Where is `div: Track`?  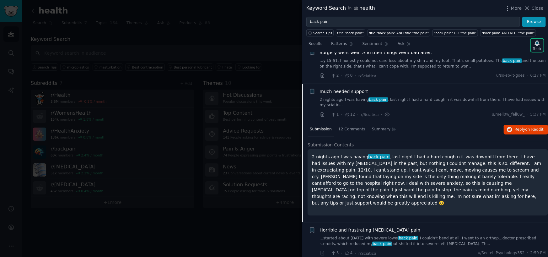 div: Track is located at coordinates (537, 49).